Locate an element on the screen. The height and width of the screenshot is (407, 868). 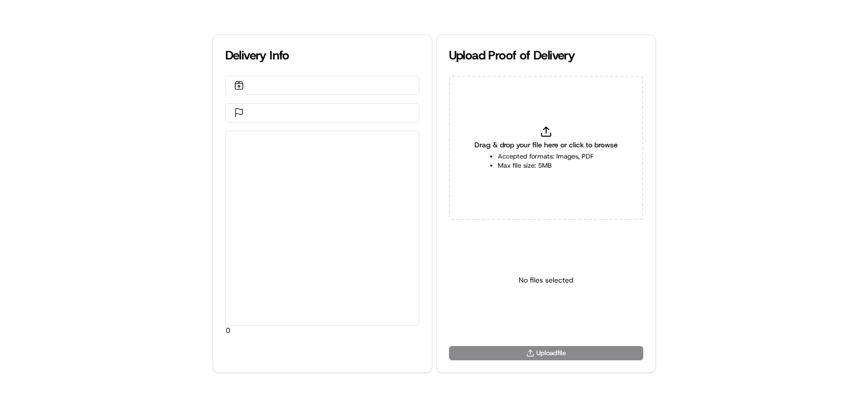
li: Accepted formats: Images, PDF is located at coordinates (546, 156).